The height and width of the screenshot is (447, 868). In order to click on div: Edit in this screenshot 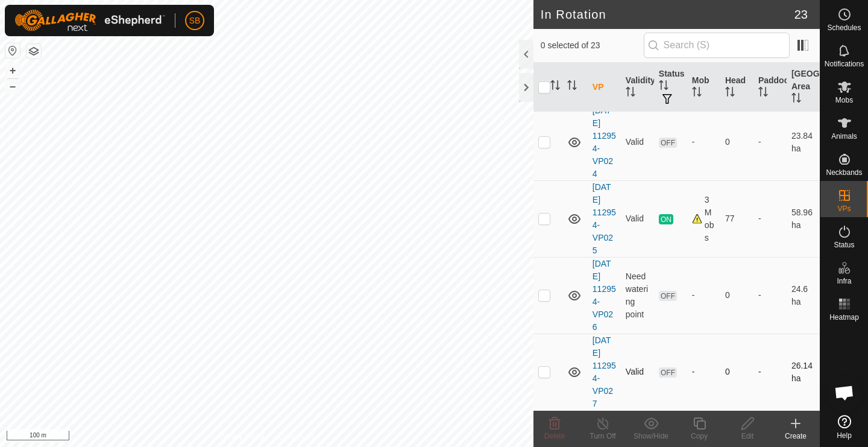, I will do `click(747, 436)`.